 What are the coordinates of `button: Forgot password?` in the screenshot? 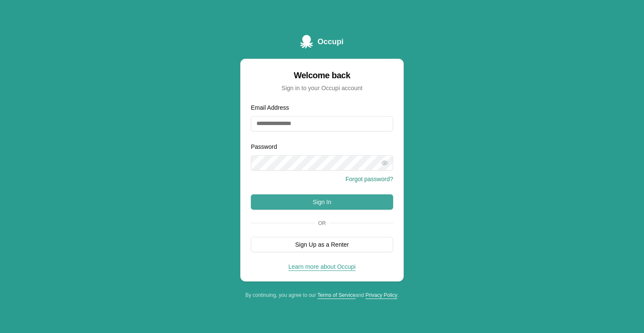 It's located at (369, 179).